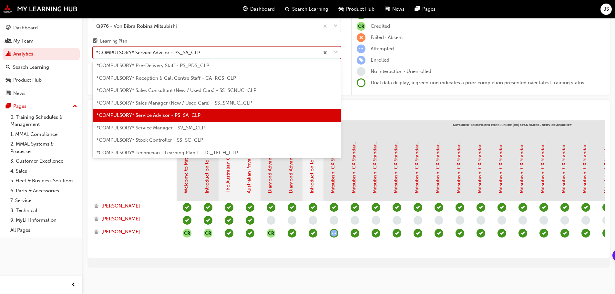 This screenshot has height=294, width=615. I want to click on a: Analytics, so click(41, 54).